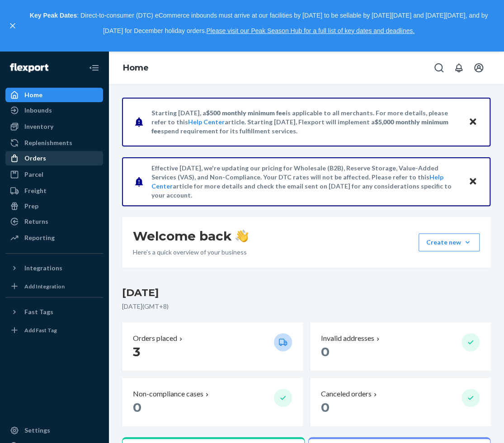 Image resolution: width=504 pixels, height=443 pixels. Describe the element at coordinates (54, 268) in the screenshot. I see `button: Integrations` at that location.